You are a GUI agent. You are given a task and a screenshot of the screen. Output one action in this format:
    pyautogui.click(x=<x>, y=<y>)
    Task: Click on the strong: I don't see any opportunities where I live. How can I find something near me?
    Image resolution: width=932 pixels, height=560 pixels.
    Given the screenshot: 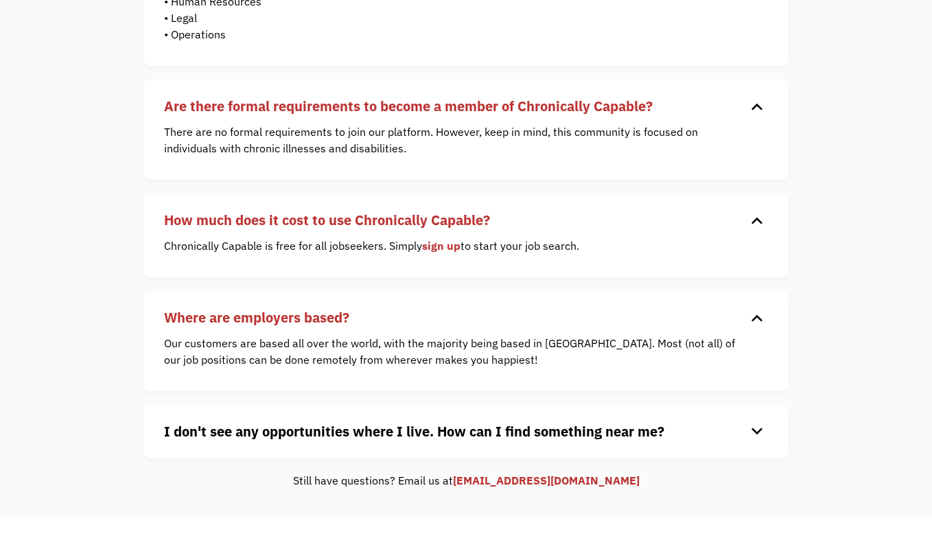 What is the action you would take?
    pyautogui.click(x=414, y=431)
    